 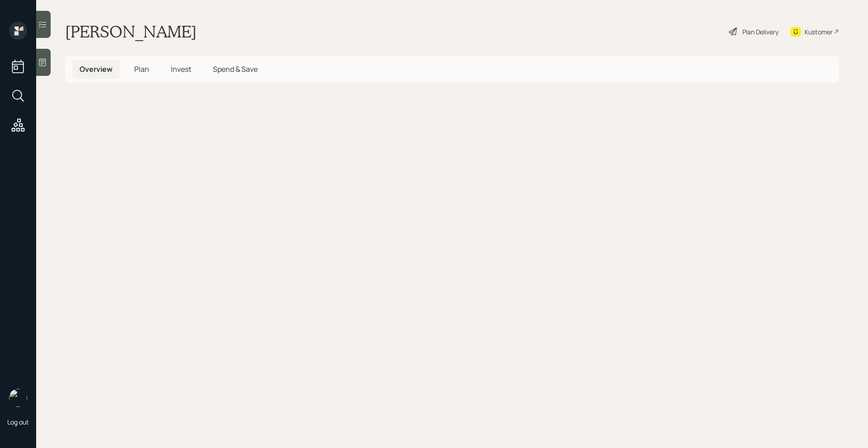 I want to click on span: Spend & Save, so click(x=235, y=69).